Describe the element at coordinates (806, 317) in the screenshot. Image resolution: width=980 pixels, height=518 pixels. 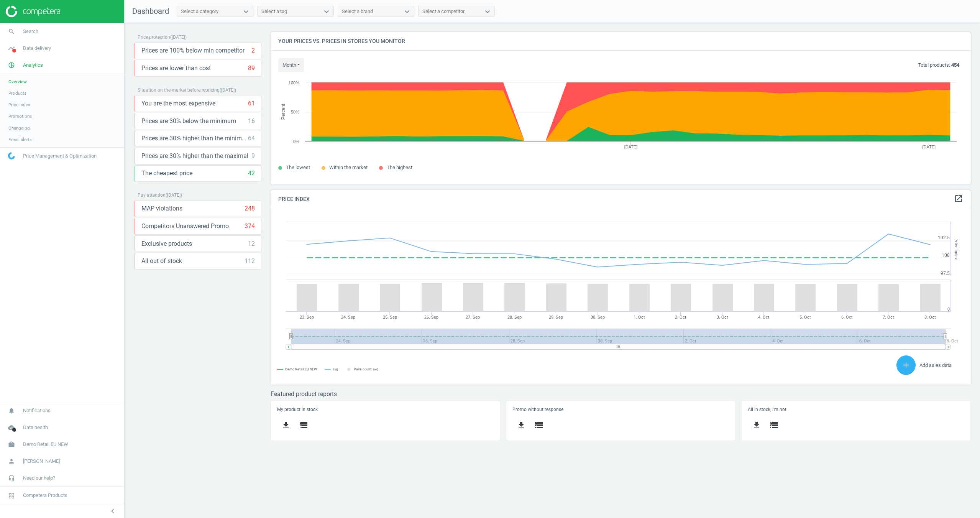
I see `tspan: 5. Oct` at that location.